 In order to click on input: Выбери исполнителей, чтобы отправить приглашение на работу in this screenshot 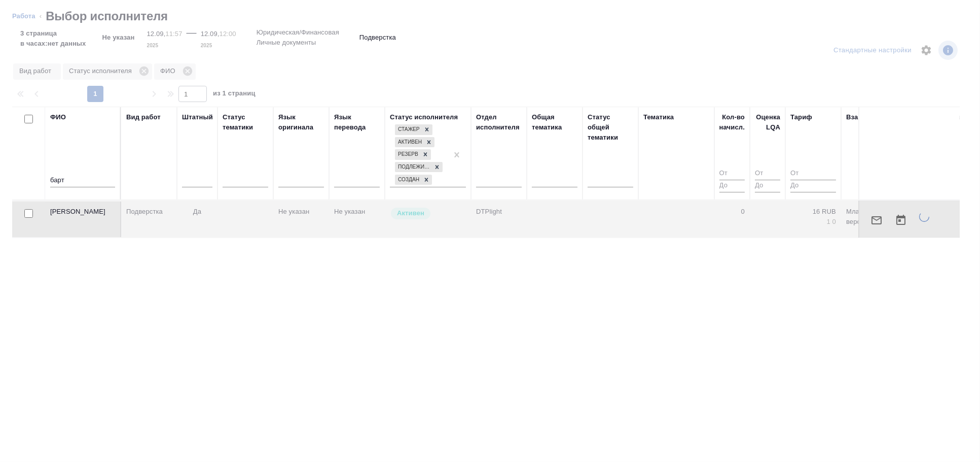, I will do `click(28, 213)`.